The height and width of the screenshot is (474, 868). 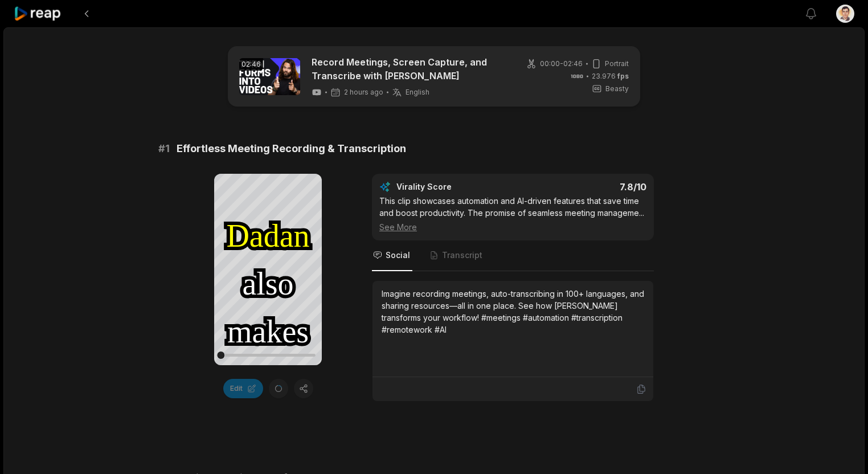 What do you see at coordinates (617, 64) in the screenshot?
I see `span: Portrait` at bounding box center [617, 64].